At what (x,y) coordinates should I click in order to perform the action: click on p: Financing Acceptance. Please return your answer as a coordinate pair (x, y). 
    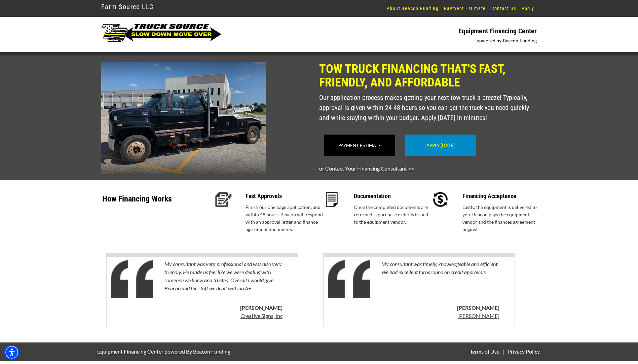
    Looking at the image, I should click on (501, 196).